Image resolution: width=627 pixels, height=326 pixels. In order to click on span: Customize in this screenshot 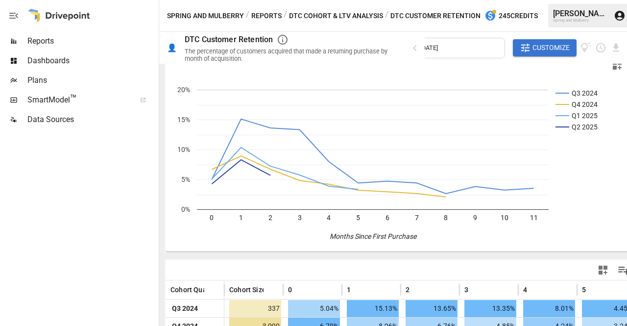, I will do `click(551, 48)`.